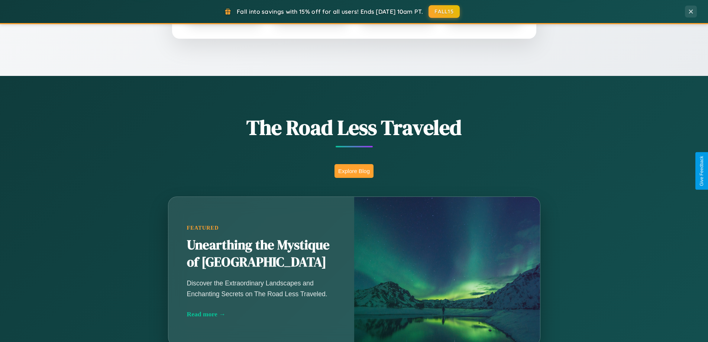 This screenshot has height=342, width=708. I want to click on h1: The Road Less Traveled, so click(354, 127).